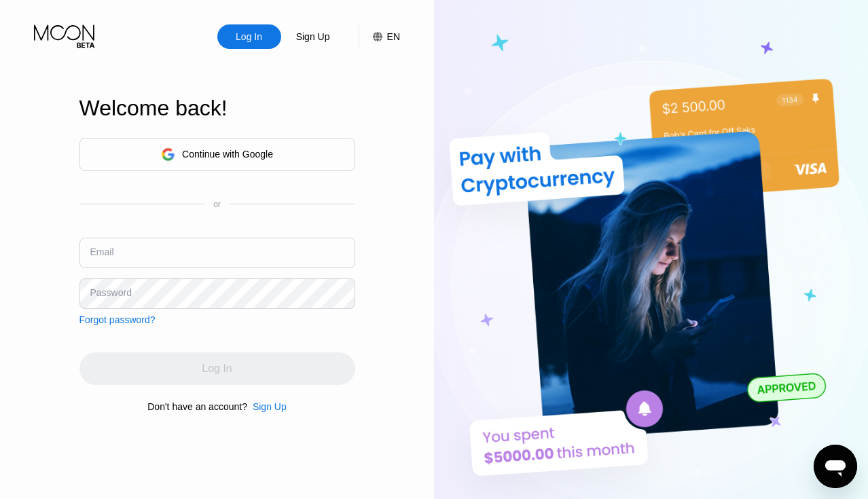 This screenshot has height=499, width=868. What do you see at coordinates (197, 407) in the screenshot?
I see `div: Don't have an account?` at bounding box center [197, 407].